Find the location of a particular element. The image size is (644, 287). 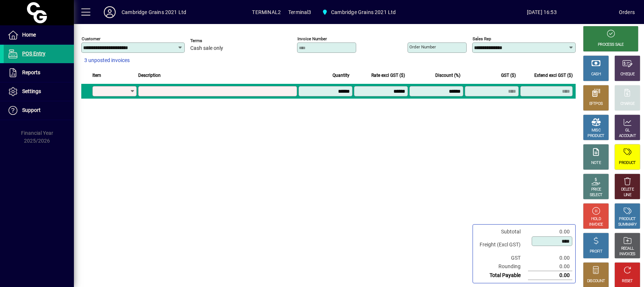

td: GST is located at coordinates (502, 258).